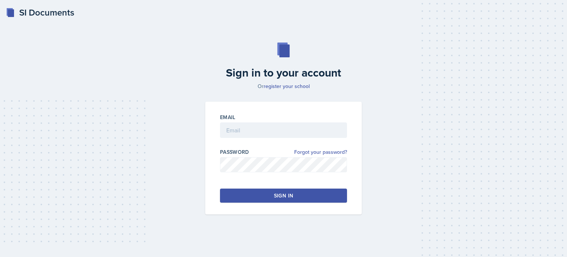  I want to click on a: Forgot your password?, so click(320, 152).